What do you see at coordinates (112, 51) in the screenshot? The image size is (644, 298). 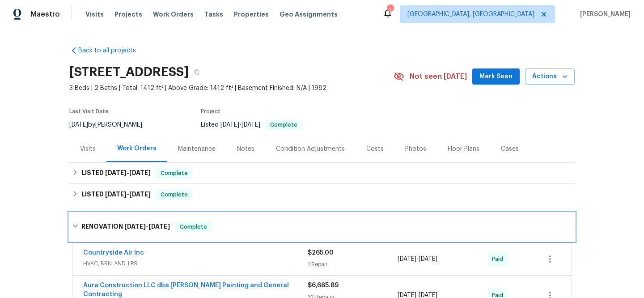 I see `a: Back to all projects` at bounding box center [112, 51].